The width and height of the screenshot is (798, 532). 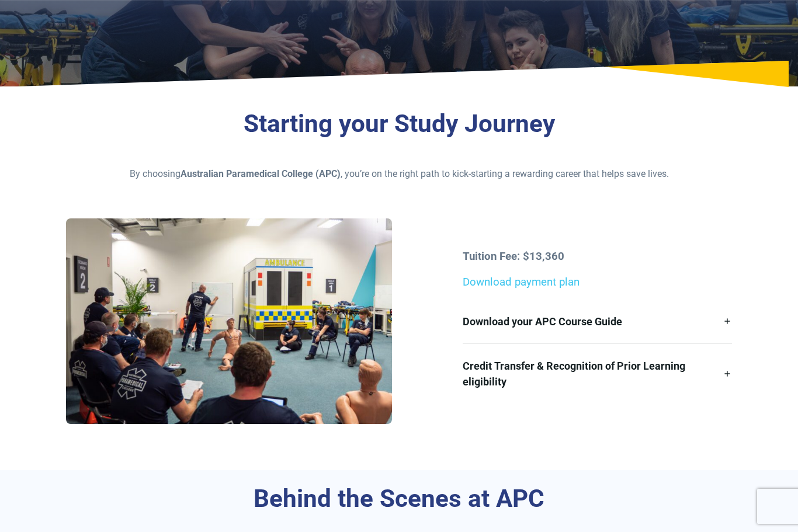 What do you see at coordinates (399, 174) in the screenshot?
I see `p: By choosing , you’re on the right path to kick-starting a rewarding career that helps save lives.` at bounding box center [399, 174].